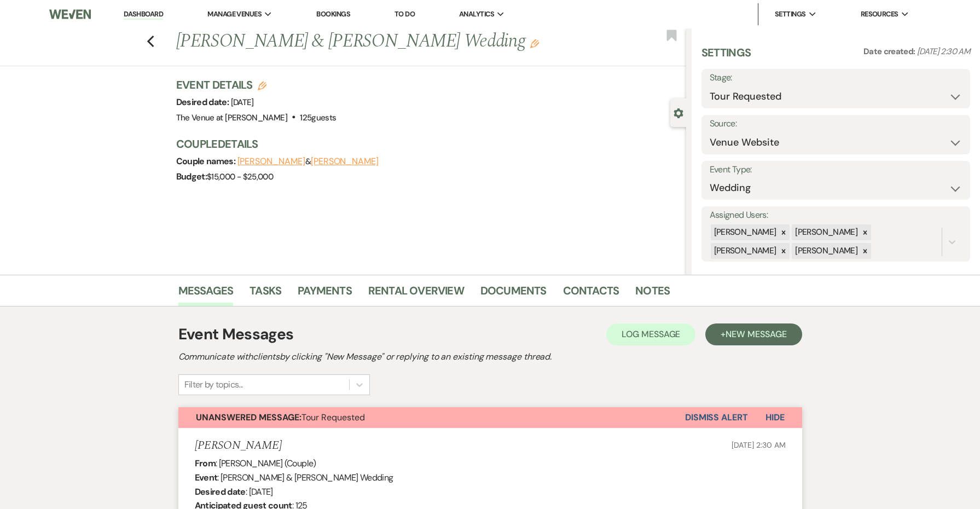  I want to click on label: Assigned Users:, so click(835, 215).